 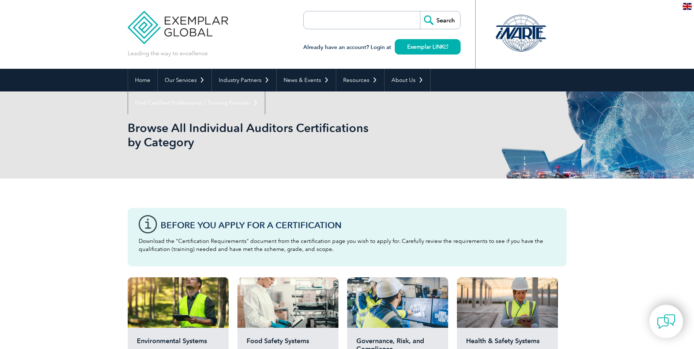 I want to click on a: Resources, so click(x=360, y=80).